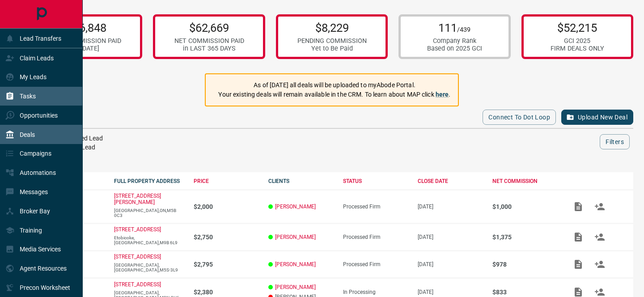 This screenshot has width=644, height=297. I want to click on div: Yet to Be Paid, so click(332, 48).